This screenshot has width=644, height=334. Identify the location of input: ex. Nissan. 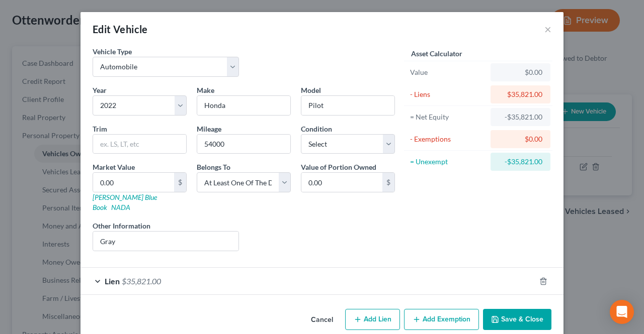
(243, 106).